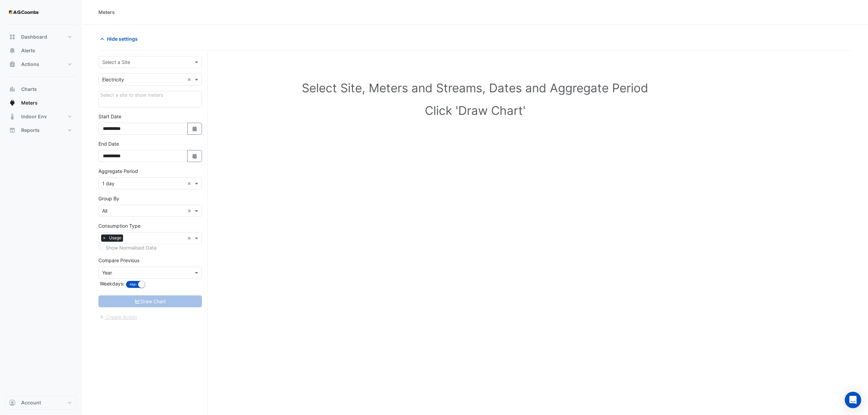 The height and width of the screenshot is (415, 868). What do you see at coordinates (30, 64) in the screenshot?
I see `span: Actions` at bounding box center [30, 64].